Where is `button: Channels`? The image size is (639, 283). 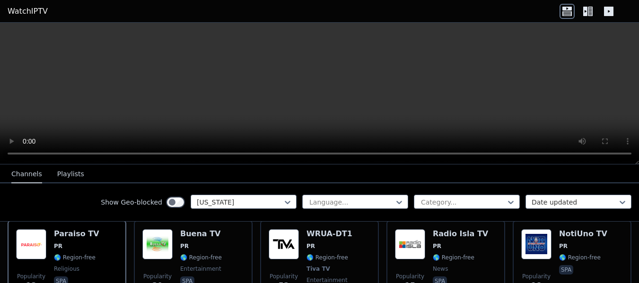
button: Channels is located at coordinates (26, 174).